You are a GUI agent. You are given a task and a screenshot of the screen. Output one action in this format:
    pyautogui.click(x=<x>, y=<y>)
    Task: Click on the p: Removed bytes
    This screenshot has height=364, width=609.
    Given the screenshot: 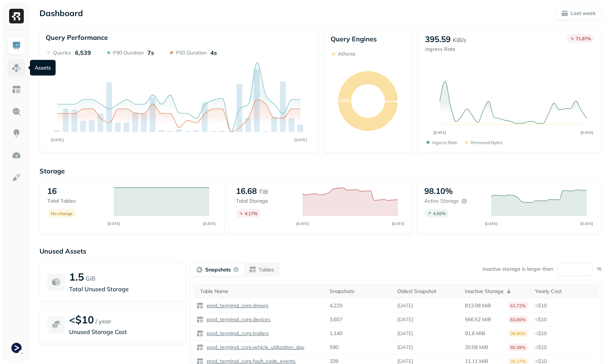 What is the action you would take?
    pyautogui.click(x=487, y=142)
    